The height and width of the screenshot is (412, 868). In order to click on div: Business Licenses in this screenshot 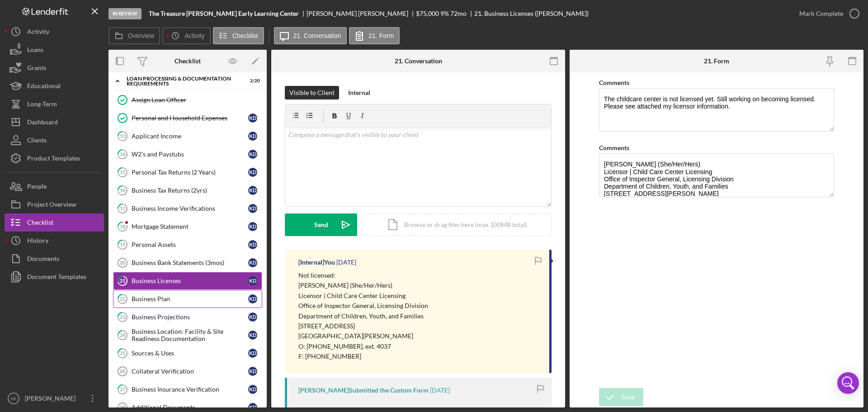, I will do `click(190, 281)`.